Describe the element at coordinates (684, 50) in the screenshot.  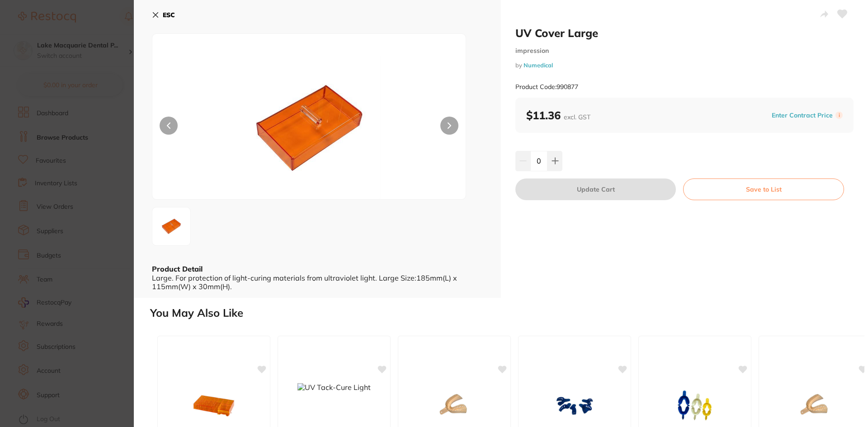
I see `small: impression` at that location.